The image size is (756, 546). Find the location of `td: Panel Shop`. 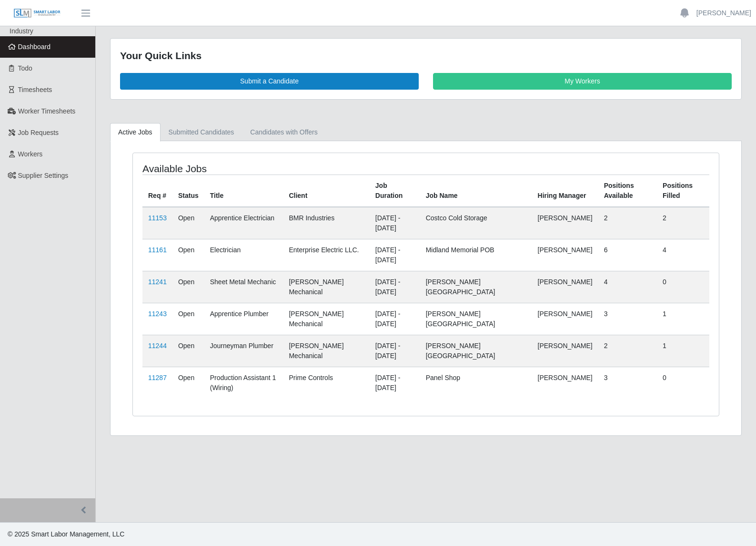

td: Panel Shop is located at coordinates (476, 382).